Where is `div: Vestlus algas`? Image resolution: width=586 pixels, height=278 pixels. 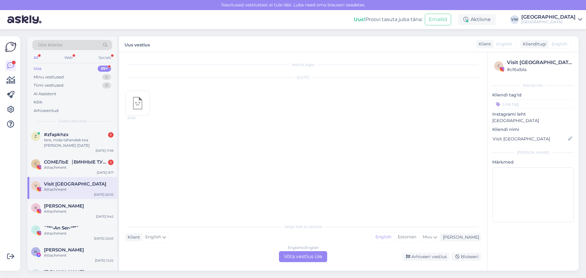 div: Vestlus algas is located at coordinates (303, 65).